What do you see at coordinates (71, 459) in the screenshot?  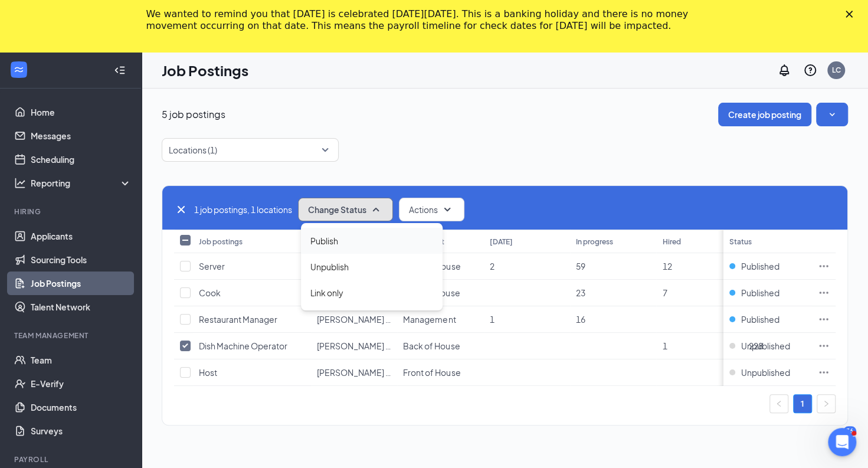 I see `div: Payroll` at bounding box center [71, 459].